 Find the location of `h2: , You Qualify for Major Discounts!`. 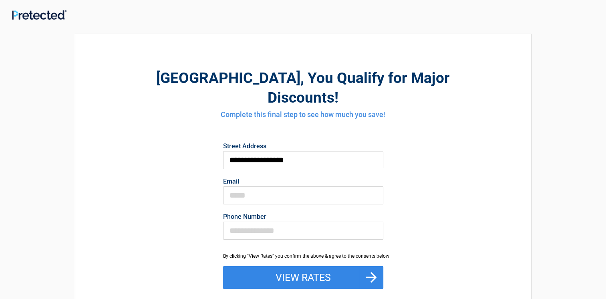

h2: , You Qualify for Major Discounts! is located at coordinates (303, 88).